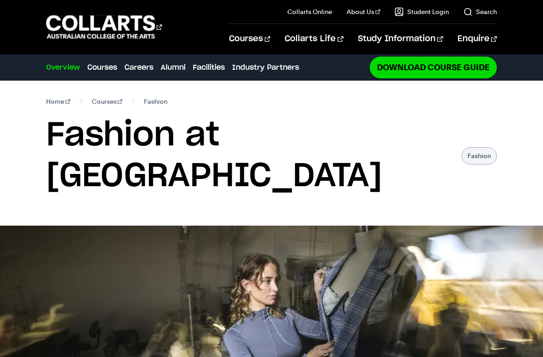 The image size is (543, 357). Describe the element at coordinates (310, 12) in the screenshot. I see `a: Collarts Online` at that location.